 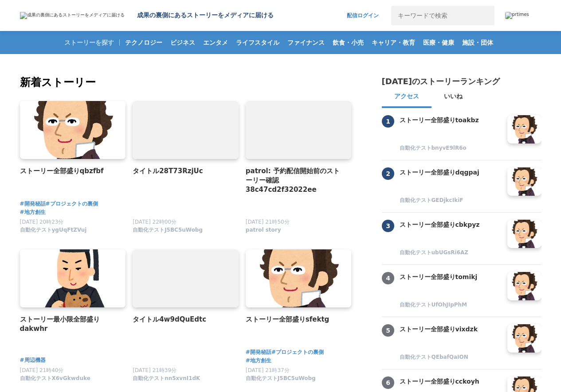 What do you see at coordinates (450, 382) in the screenshot?
I see `h3: ストーリー全部盛りcckoyh` at bounding box center [450, 382].